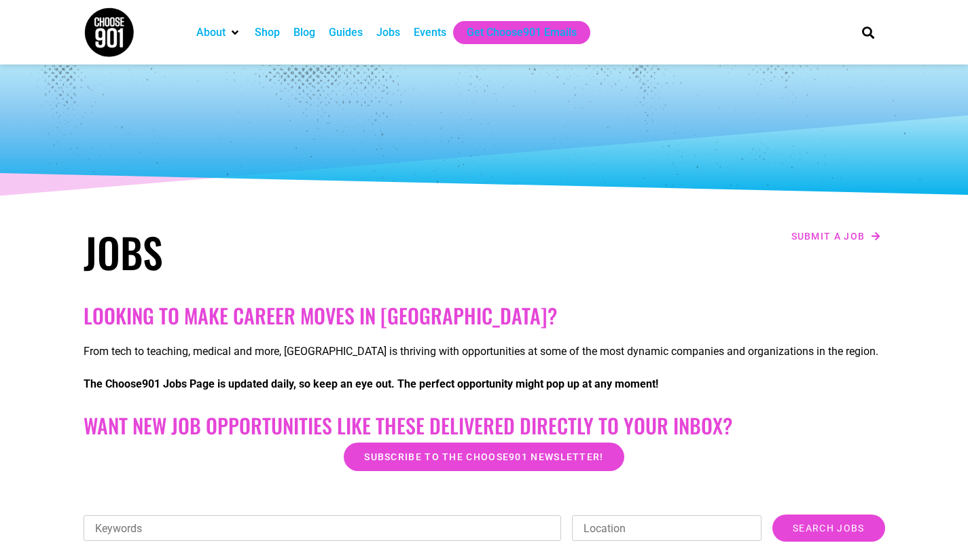  What do you see at coordinates (323, 529) in the screenshot?
I see `input: Keywords` at bounding box center [323, 529].